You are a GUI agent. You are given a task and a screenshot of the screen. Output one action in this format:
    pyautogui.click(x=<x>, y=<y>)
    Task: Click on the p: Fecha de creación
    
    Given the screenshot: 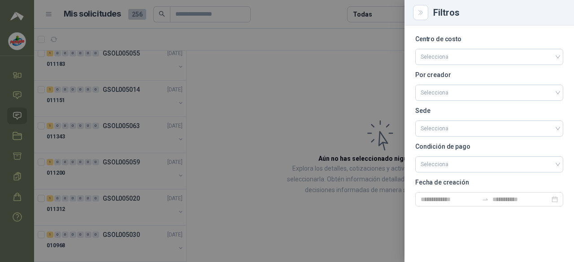 What is the action you would take?
    pyautogui.click(x=489, y=182)
    